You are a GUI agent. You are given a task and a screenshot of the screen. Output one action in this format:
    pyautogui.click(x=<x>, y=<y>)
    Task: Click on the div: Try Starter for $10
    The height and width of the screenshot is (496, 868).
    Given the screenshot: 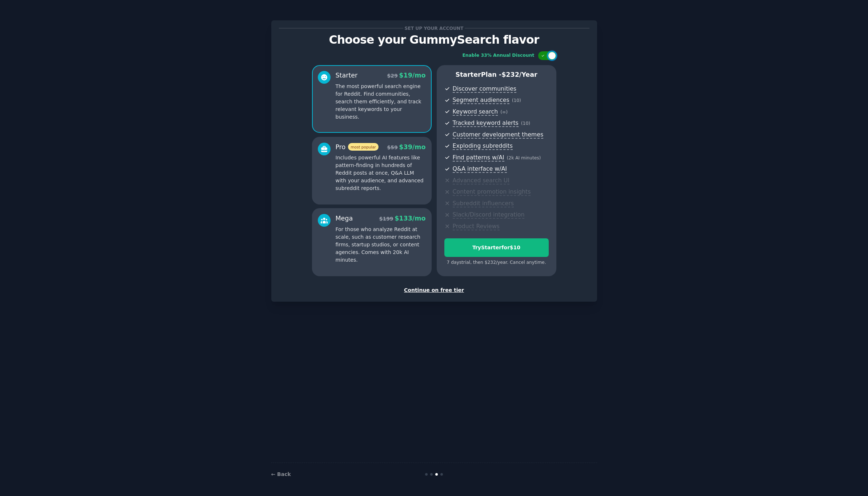 What is the action you would take?
    pyautogui.click(x=497, y=247)
    